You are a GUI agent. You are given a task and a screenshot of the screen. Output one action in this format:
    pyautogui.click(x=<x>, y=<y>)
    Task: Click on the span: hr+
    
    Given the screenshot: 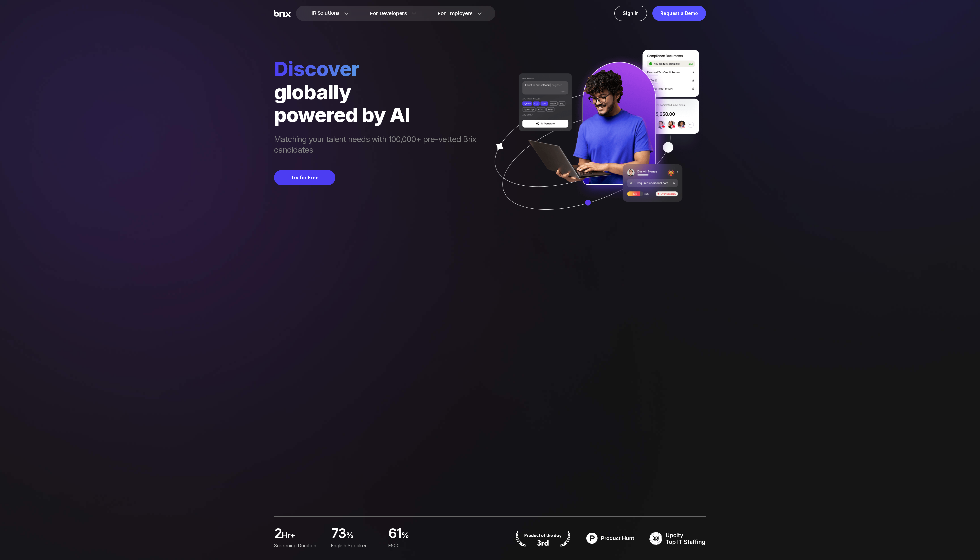 What is the action you would take?
    pyautogui.click(x=302, y=537)
    